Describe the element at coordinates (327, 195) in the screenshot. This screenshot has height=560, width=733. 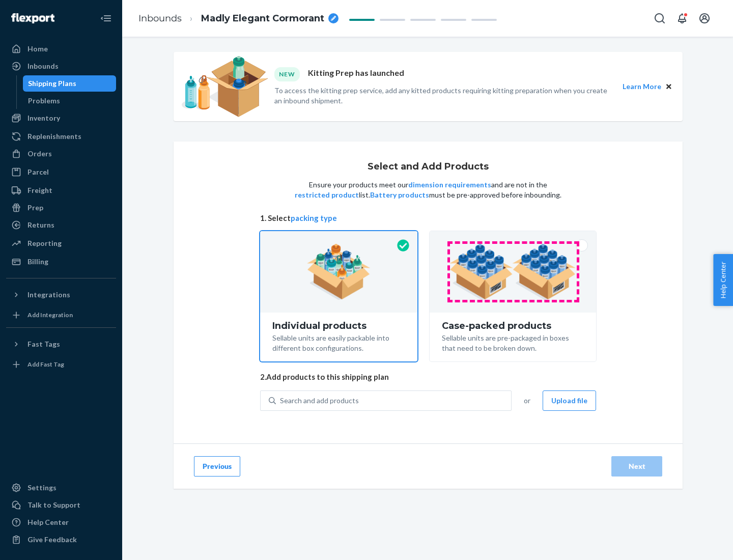
I see `button: restricted product` at that location.